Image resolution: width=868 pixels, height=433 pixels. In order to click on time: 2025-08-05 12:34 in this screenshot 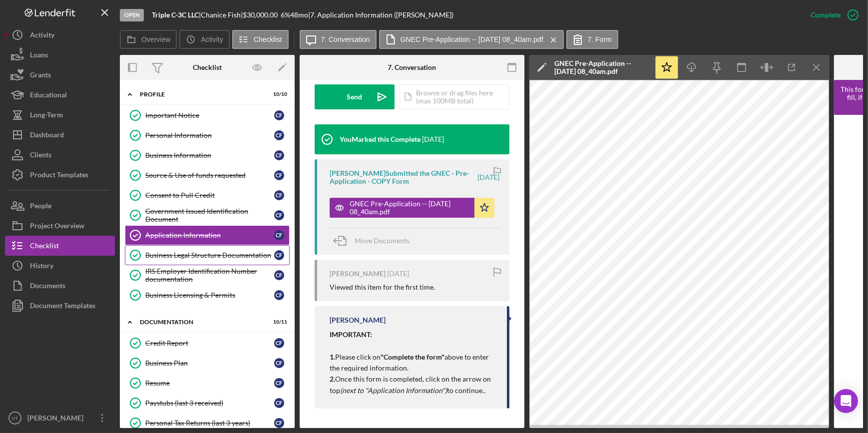, I will do `click(398, 274)`.